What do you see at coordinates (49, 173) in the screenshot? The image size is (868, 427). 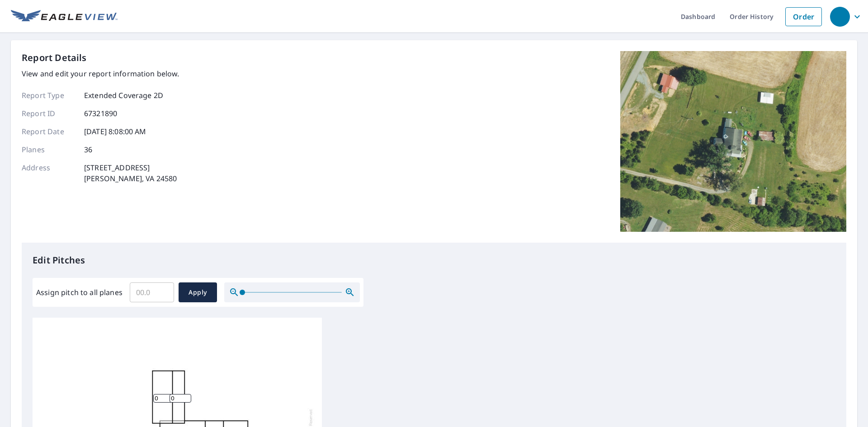 I see `p: Address` at bounding box center [49, 173].